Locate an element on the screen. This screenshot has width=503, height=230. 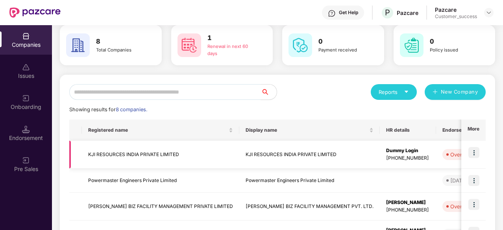
span: Endorsements is located at coordinates (463, 130).